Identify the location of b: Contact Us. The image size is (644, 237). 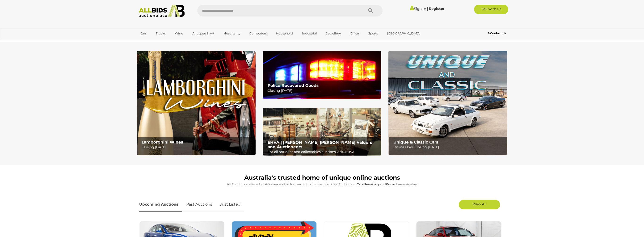
(497, 33).